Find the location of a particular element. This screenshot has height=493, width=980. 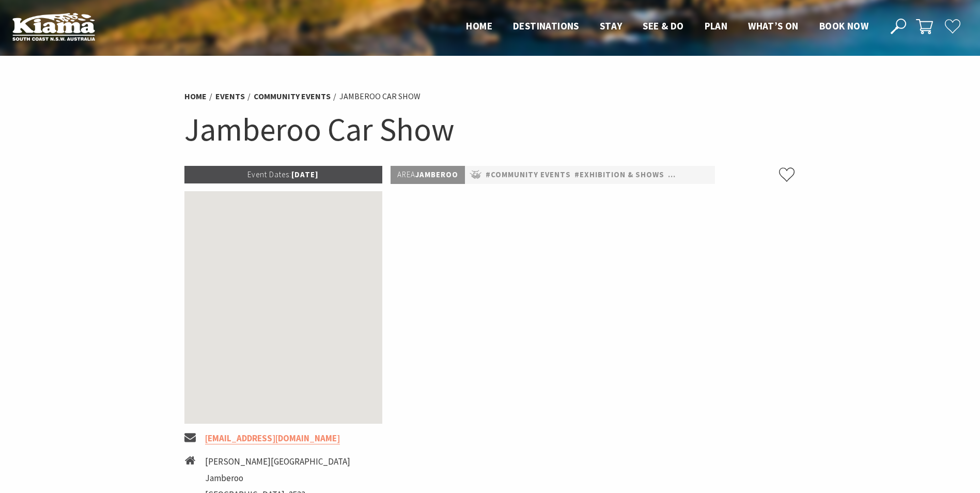

span: See & Do is located at coordinates (663, 26).